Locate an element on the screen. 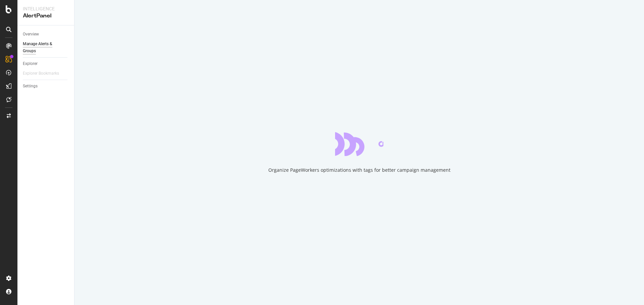 Image resolution: width=644 pixels, height=305 pixels. a: Settings is located at coordinates (46, 86).